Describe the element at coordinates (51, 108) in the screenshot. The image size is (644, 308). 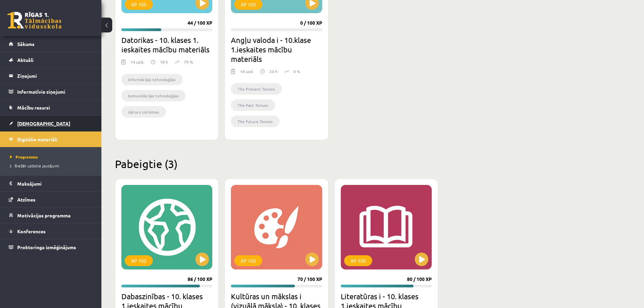
I see `a: Mācību resursi` at that location.